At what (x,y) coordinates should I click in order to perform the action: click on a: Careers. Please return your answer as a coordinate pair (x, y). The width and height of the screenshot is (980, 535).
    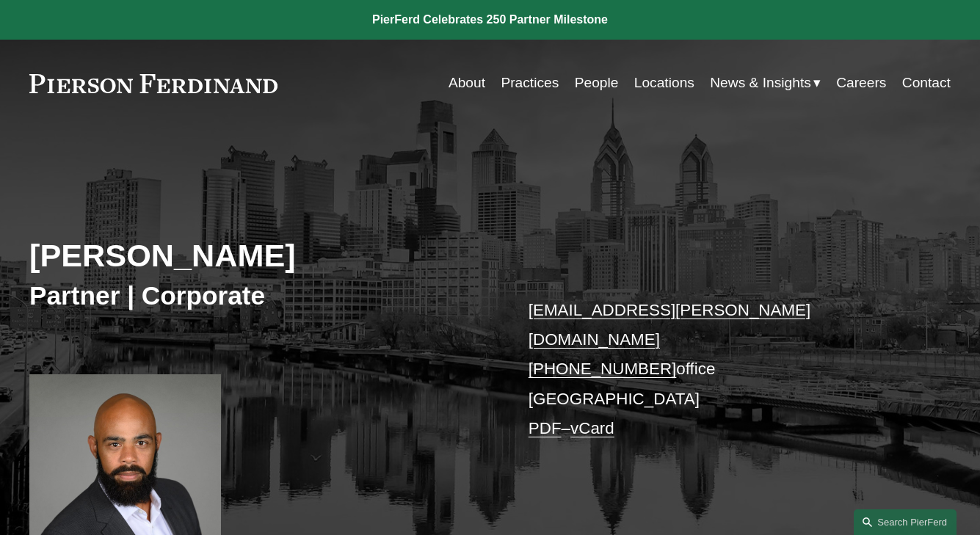
    Looking at the image, I should click on (861, 83).